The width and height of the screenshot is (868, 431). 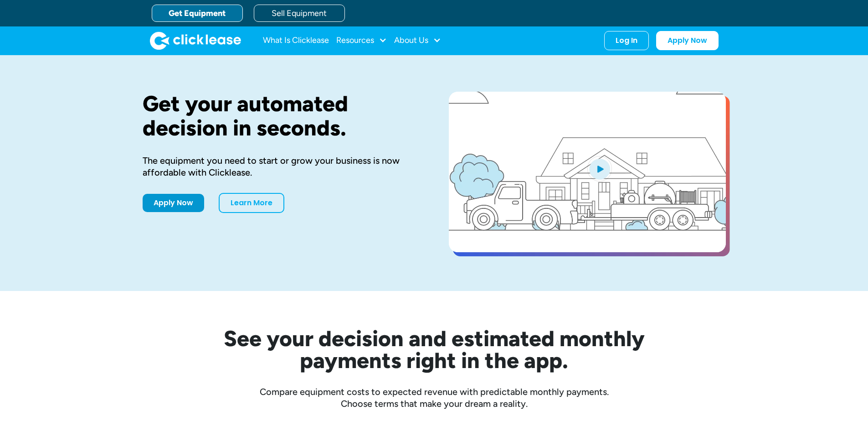 What do you see at coordinates (599, 169) in the screenshot?
I see `img: Blue play button logo on a light blue circular background` at bounding box center [599, 169].